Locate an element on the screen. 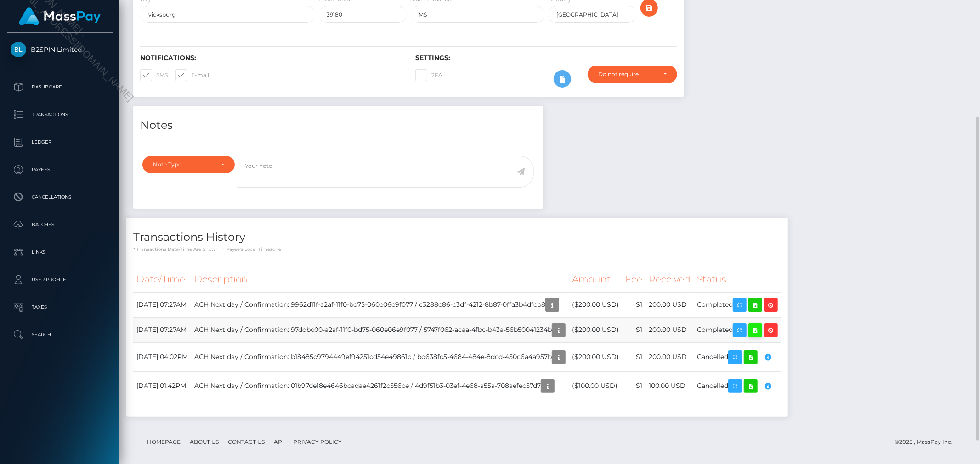  p: Dashboard is located at coordinates (59, 87).